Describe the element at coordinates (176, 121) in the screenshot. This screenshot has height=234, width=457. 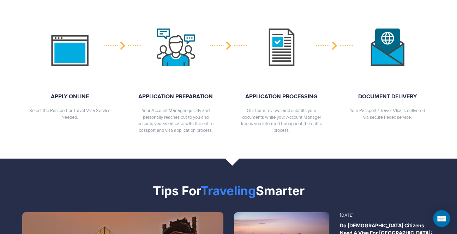
I see `p: Your Account Manager quickly and personally reaches out to you and ensures you are at ease with t...` at that location.